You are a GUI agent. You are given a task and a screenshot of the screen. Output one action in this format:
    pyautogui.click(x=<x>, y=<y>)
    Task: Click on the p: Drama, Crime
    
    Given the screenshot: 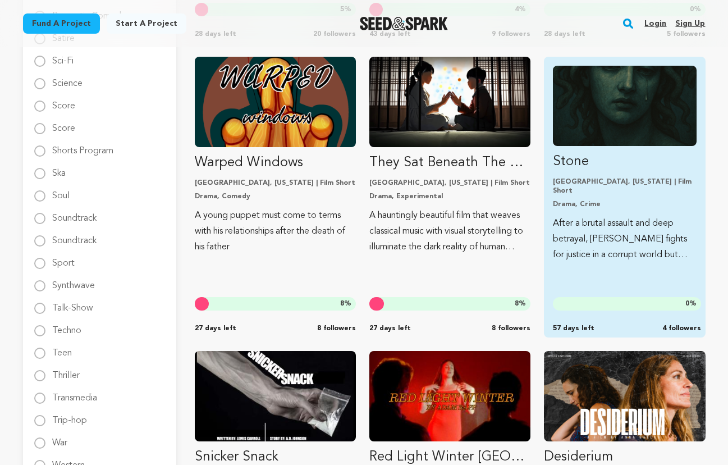 What is the action you would take?
    pyautogui.click(x=624, y=204)
    